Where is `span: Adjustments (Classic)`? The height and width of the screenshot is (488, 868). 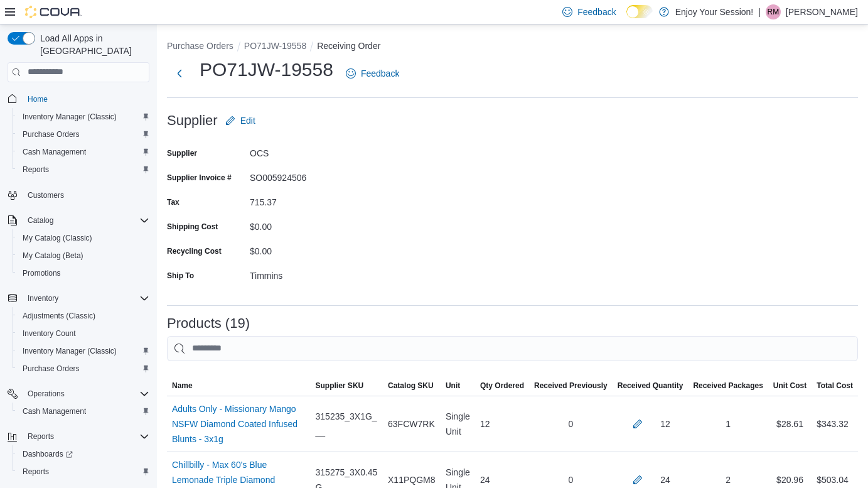 span: Adjustments (Classic) is located at coordinates (59, 316).